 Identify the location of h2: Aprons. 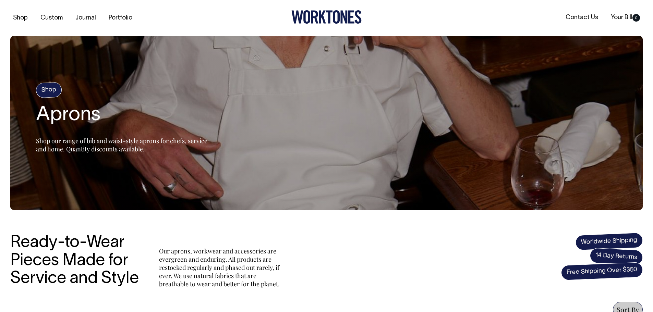
(122, 115).